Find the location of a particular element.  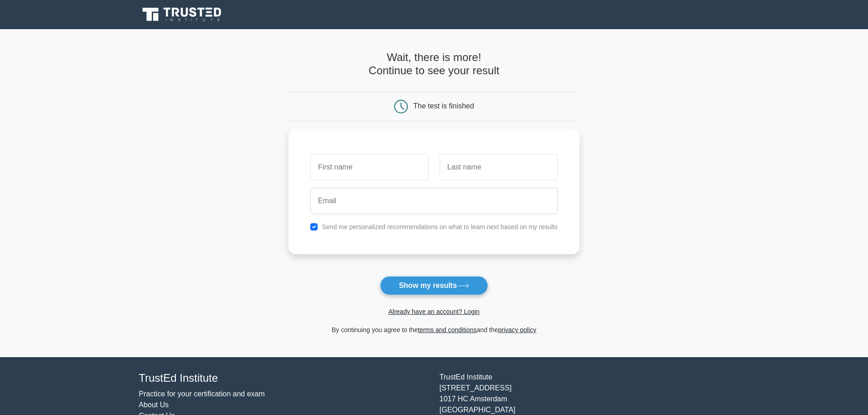

label: Send me personalized recommendations on what to learn next based on my results is located at coordinates (440, 227).